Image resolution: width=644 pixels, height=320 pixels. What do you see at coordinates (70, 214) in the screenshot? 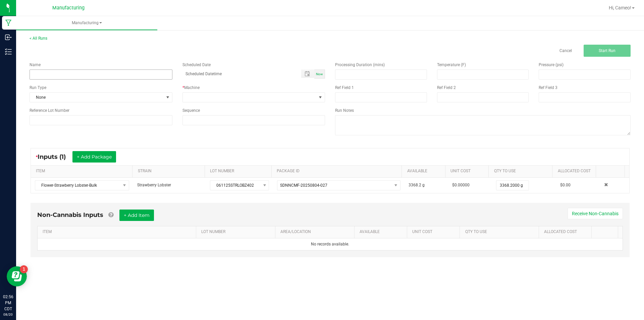
I see `span: Non-Cannabis Inputs` at bounding box center [70, 214].